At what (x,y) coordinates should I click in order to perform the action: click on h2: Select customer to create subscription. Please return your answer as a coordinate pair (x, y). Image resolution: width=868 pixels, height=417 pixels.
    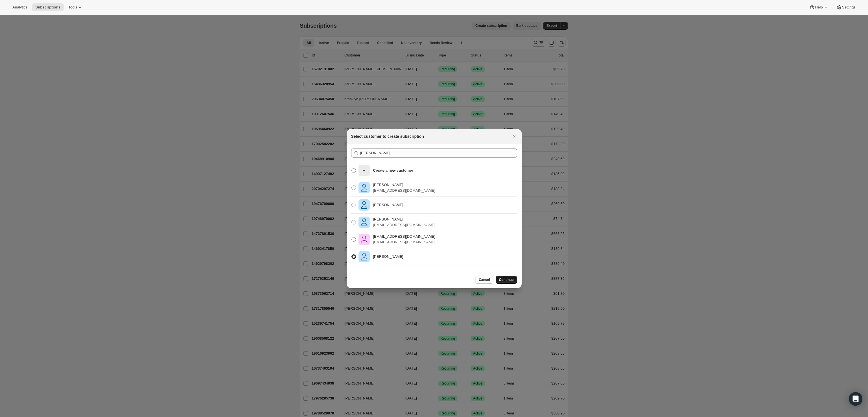
    Looking at the image, I should click on (388, 136).